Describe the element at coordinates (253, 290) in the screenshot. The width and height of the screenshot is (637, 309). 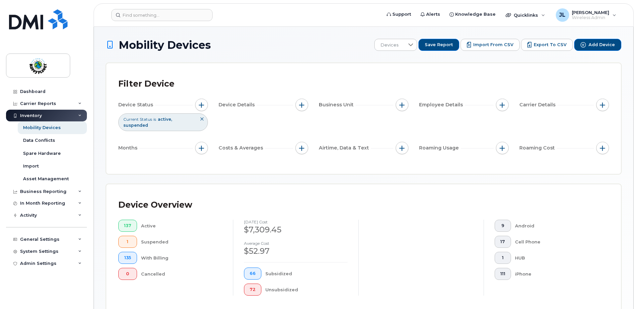
I see `span: 72` at that location.